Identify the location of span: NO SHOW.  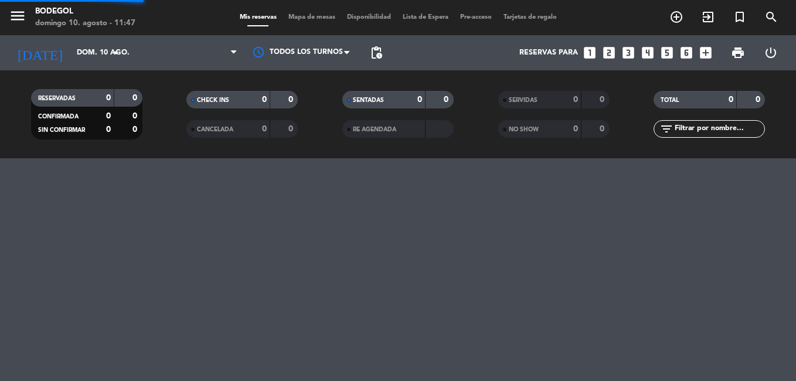
(523, 130).